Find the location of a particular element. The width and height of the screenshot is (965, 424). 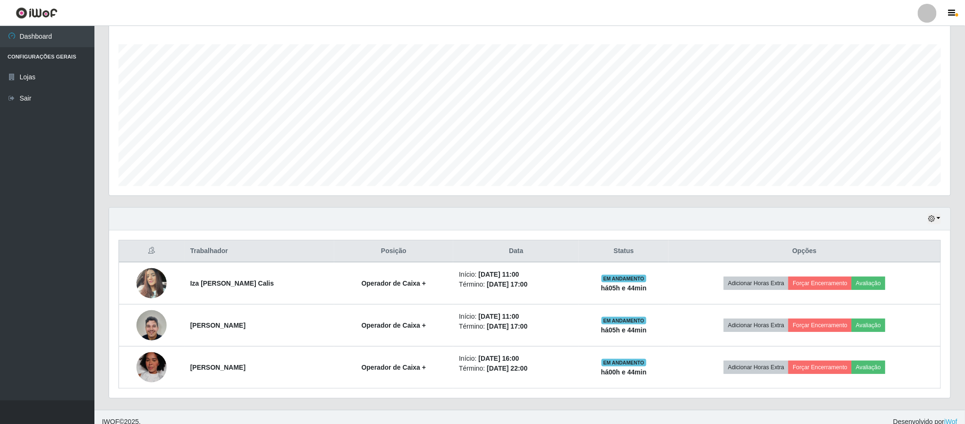

img: CoreUI Logo is located at coordinates (36, 13).